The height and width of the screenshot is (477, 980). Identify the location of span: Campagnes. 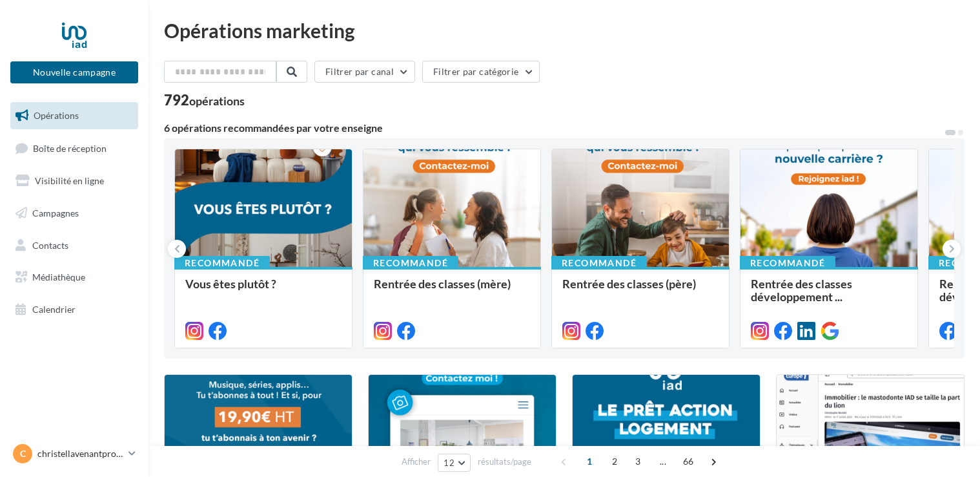
(56, 213).